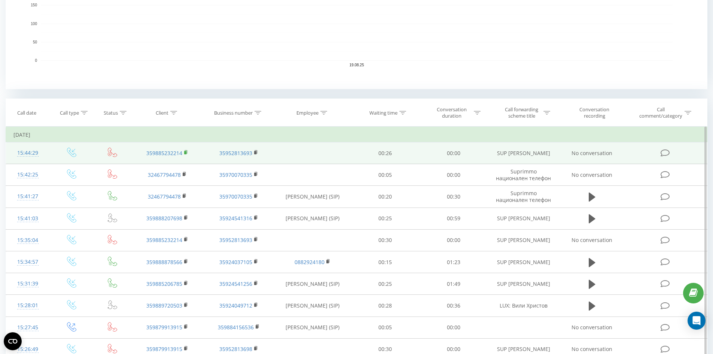  What do you see at coordinates (111, 113) in the screenshot?
I see `div: Status` at bounding box center [111, 113].